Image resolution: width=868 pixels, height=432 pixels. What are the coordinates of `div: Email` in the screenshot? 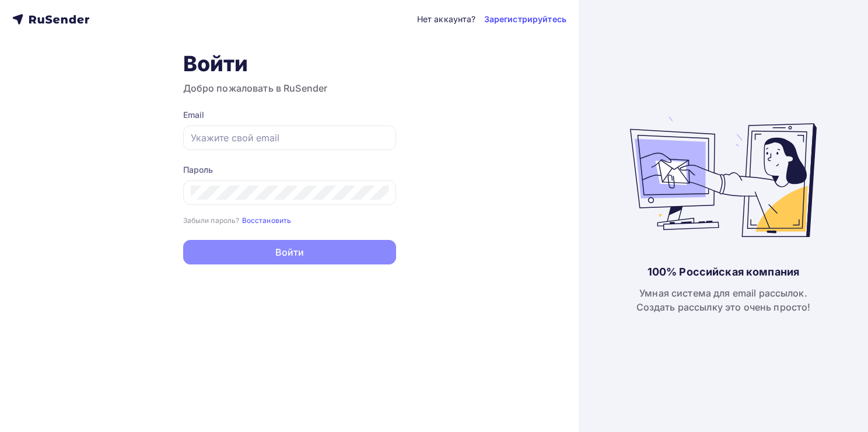 It's located at (289, 115).